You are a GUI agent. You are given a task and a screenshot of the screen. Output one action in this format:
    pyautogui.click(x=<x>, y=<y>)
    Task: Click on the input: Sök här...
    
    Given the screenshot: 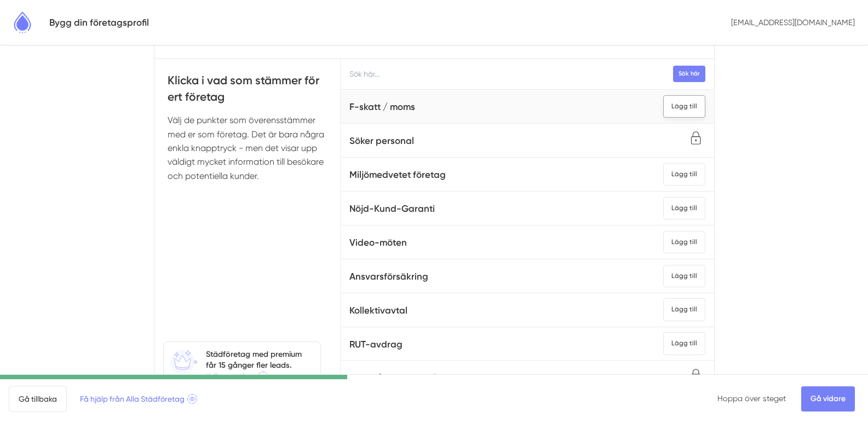 What is the action you would take?
    pyautogui.click(x=527, y=73)
    